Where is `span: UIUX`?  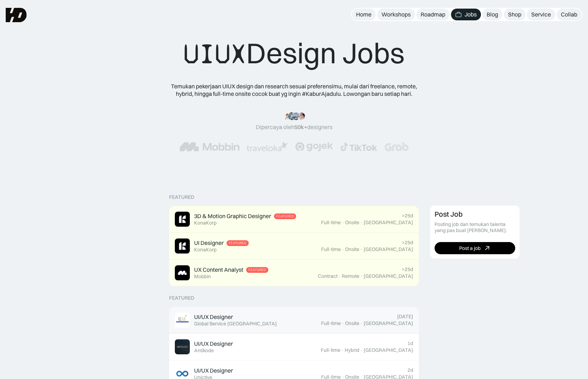 span: UIUX is located at coordinates (215, 54).